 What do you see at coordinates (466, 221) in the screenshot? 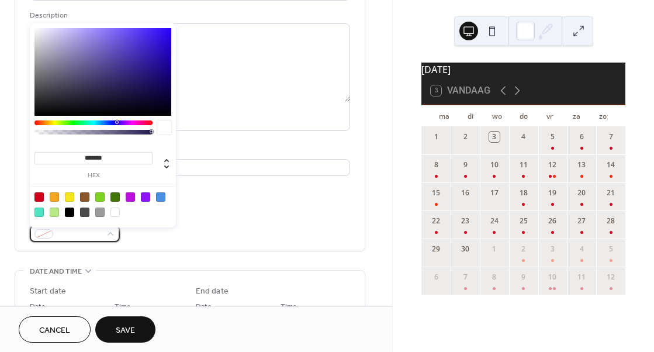
I see `div: 23` at bounding box center [466, 221].